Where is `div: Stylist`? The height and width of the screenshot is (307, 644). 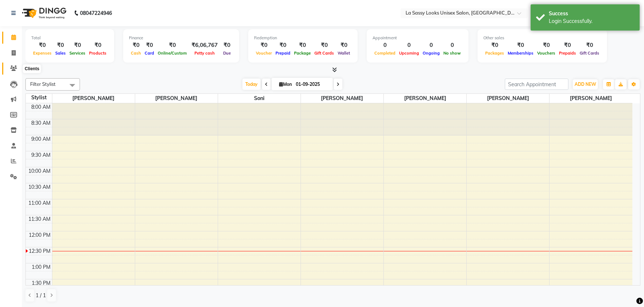 div: Stylist is located at coordinates (39, 97).